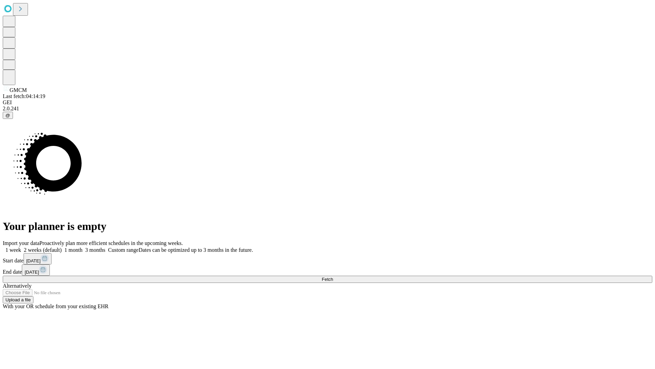  I want to click on span: Proactively plan more efficient schedules in the upcoming weeks., so click(111, 243).